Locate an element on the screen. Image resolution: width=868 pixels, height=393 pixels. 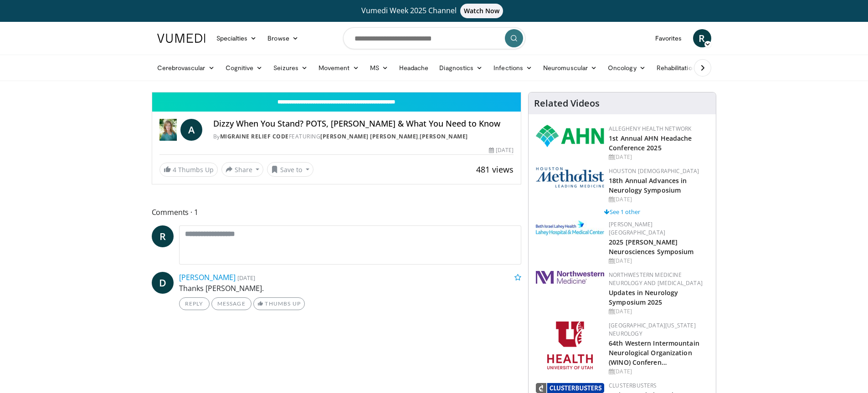
a: Headache is located at coordinates (414, 68).